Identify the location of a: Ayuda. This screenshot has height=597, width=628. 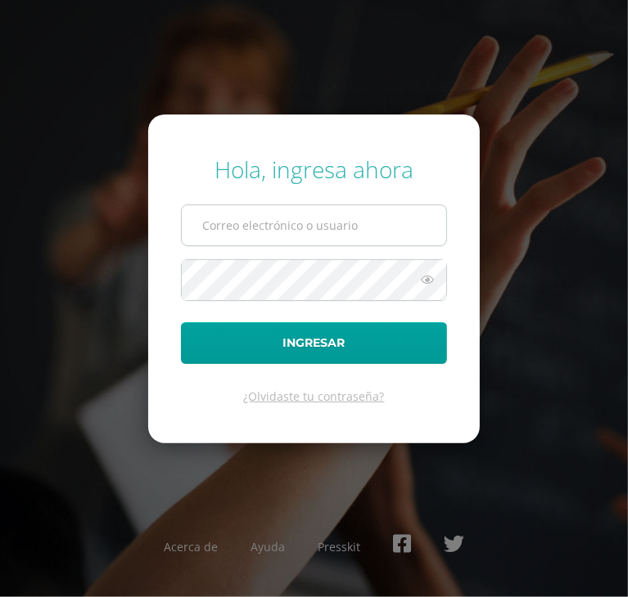
(268, 547).